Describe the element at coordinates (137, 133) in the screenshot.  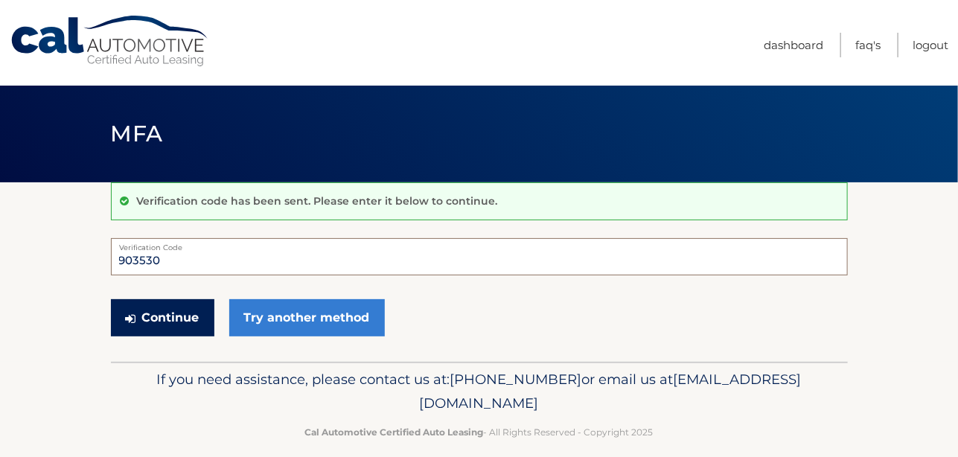
I see `span: MFA` at that location.